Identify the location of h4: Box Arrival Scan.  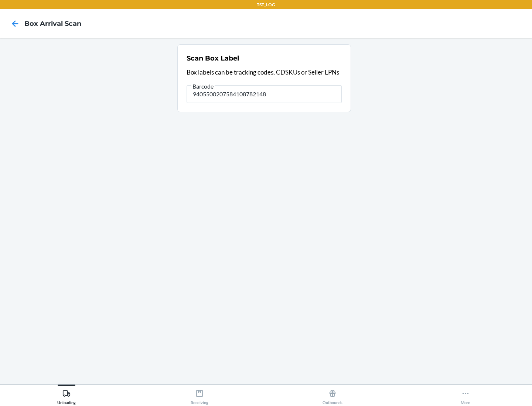
(53, 24).